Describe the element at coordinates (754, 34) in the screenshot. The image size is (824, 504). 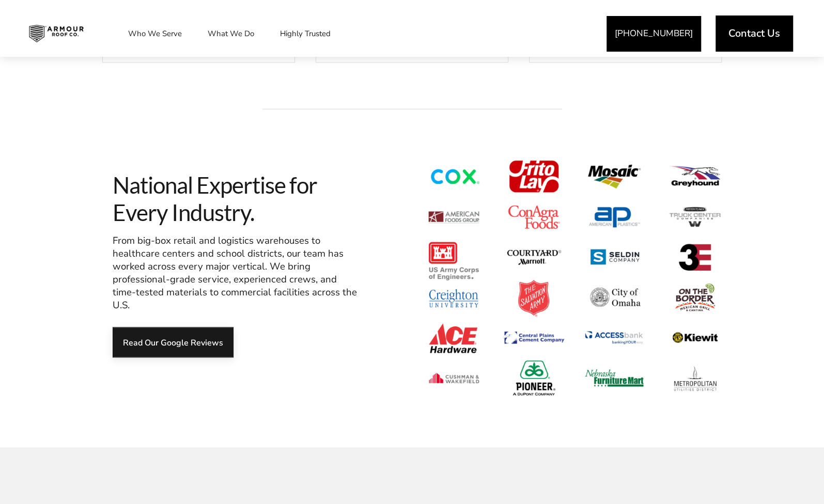
I see `a: Contact Us` at that location.